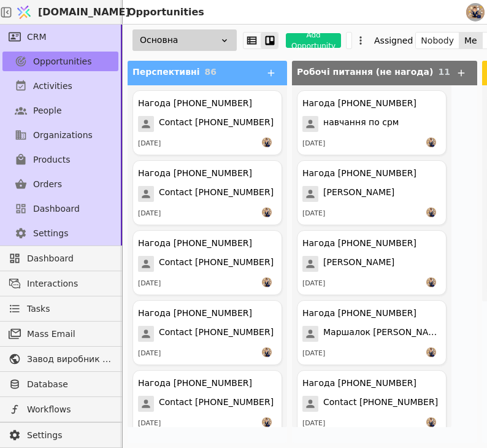 The width and height of the screenshot is (487, 448). I want to click on a: Завод виробник металочерепиці - B2B платформа, so click(60, 359).